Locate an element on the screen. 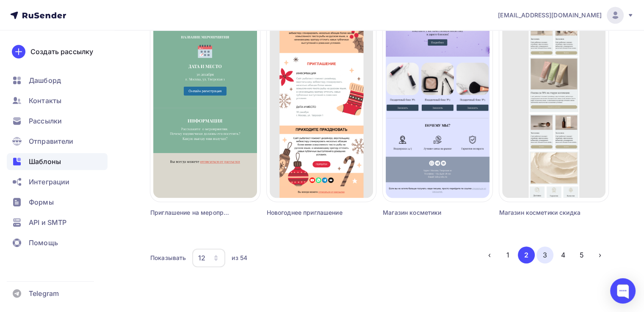 This screenshot has width=644, height=312. button: Go to page 1 is located at coordinates (508, 255).